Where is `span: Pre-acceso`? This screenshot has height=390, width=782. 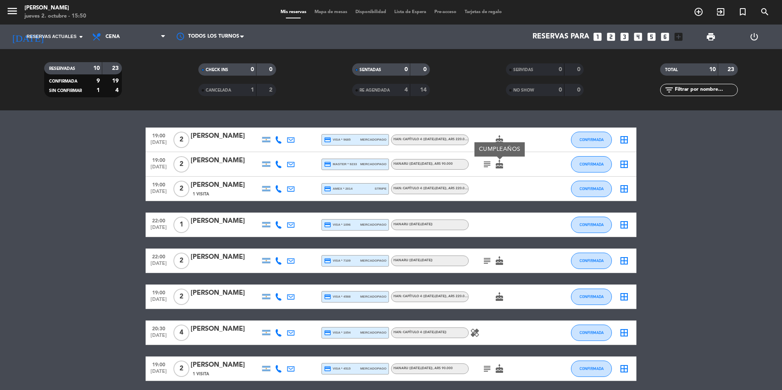
span: Pre-acceso is located at coordinates (445, 12).